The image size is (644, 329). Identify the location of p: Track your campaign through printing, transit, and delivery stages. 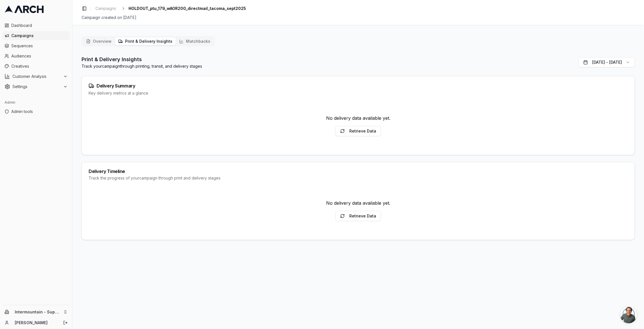
(142, 66).